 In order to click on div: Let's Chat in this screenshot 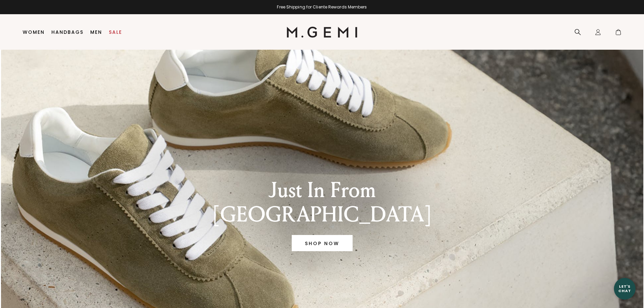, I will do `click(624, 288)`.